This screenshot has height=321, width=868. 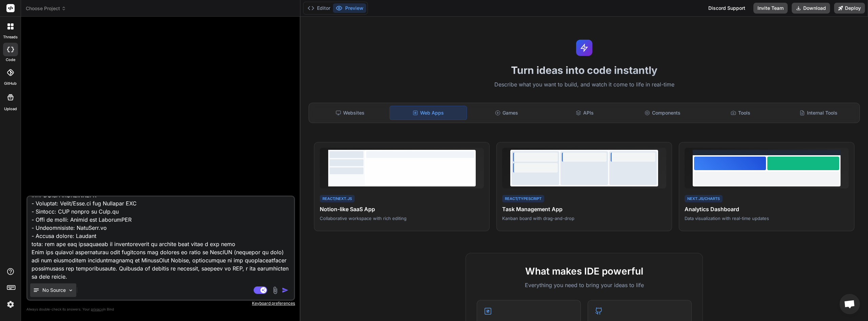 I want to click on button: Preview, so click(x=350, y=8).